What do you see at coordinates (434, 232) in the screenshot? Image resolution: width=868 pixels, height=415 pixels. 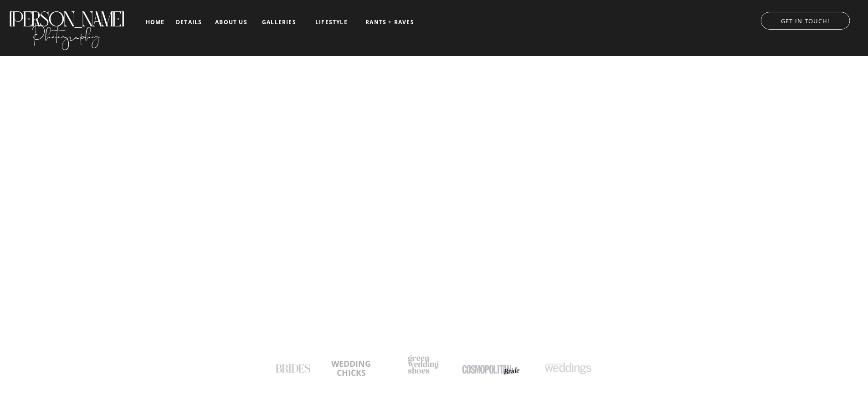 I see `h2: TELLING YOUR LOVE STORY` at bounding box center [434, 232].